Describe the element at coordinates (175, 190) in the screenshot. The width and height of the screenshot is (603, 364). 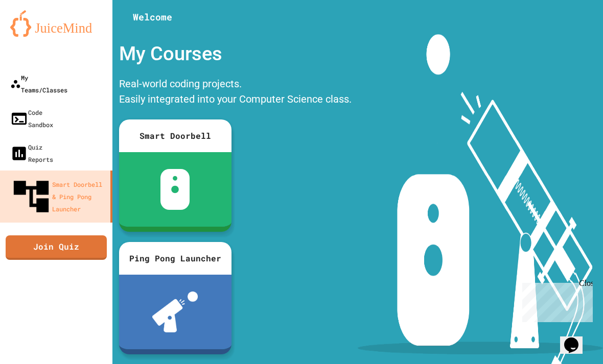
I see `img: sdb-white.svg` at that location.